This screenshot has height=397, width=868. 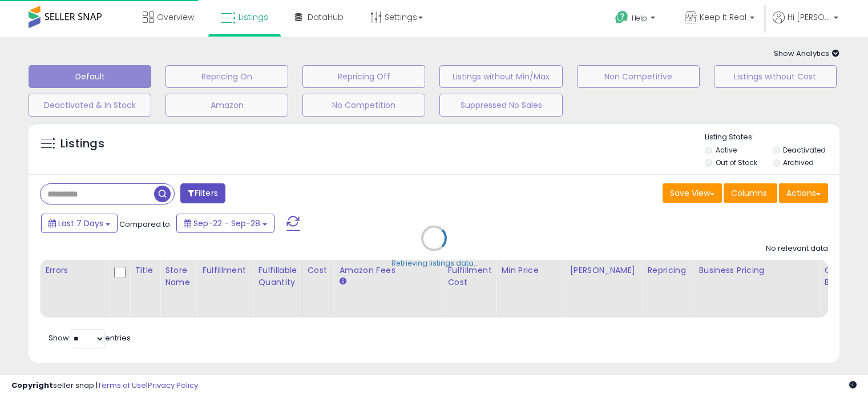 What do you see at coordinates (500, 76) in the screenshot?
I see `button: Listings without Min/Max` at bounding box center [500, 76].